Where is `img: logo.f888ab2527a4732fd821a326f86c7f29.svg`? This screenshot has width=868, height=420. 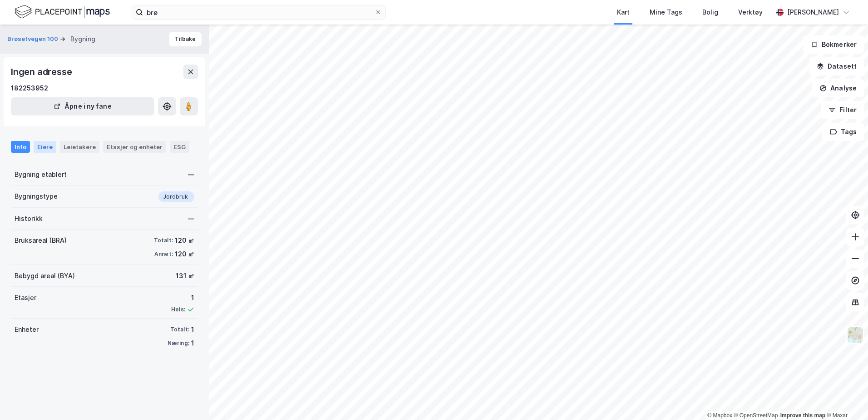
img: logo.f888ab2527a4732fd821a326f86c7f29.svg is located at coordinates (62, 12).